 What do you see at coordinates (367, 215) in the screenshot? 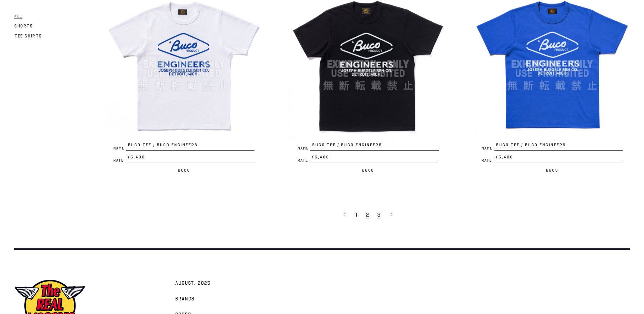
I see `span: 2` at bounding box center [367, 215].